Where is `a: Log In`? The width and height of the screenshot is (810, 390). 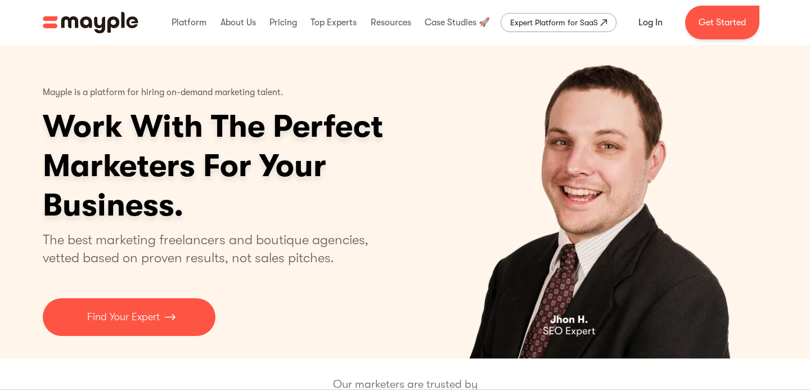 a: Log In is located at coordinates (650, 22).